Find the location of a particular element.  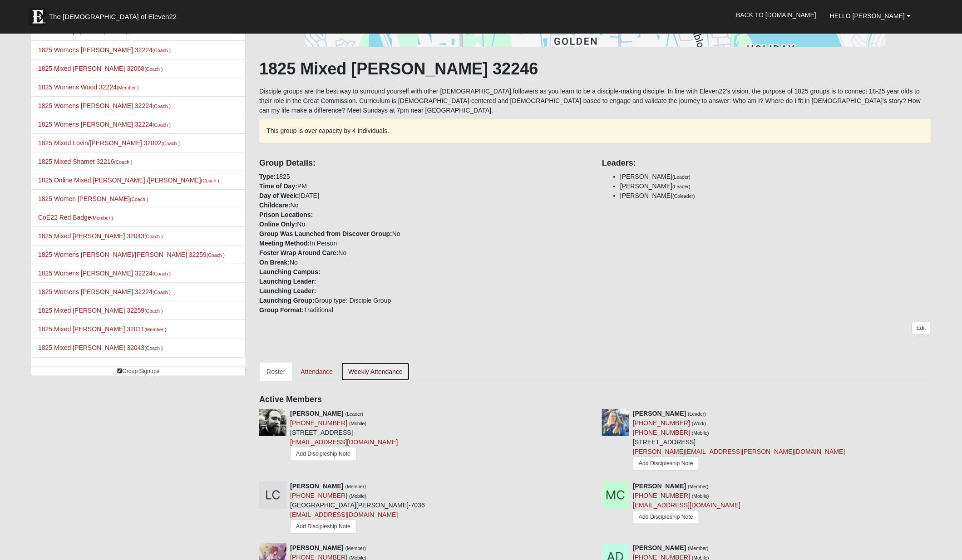

a: Edit is located at coordinates (921, 328).